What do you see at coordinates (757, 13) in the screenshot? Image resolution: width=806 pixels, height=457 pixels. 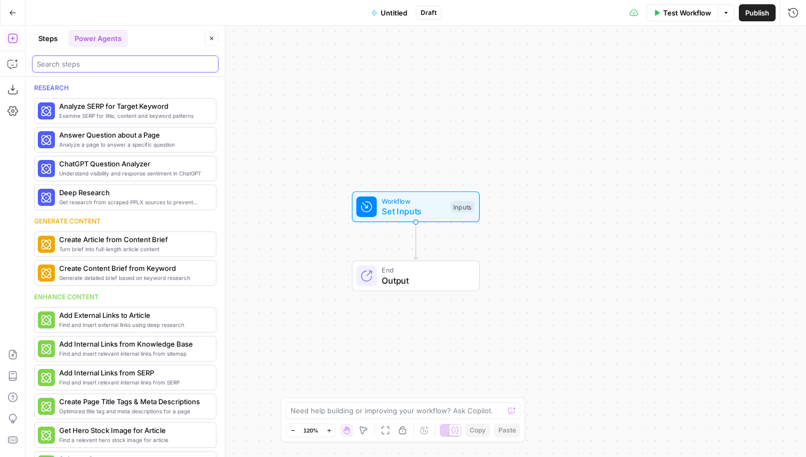 I see `button: Publish` at bounding box center [757, 13].